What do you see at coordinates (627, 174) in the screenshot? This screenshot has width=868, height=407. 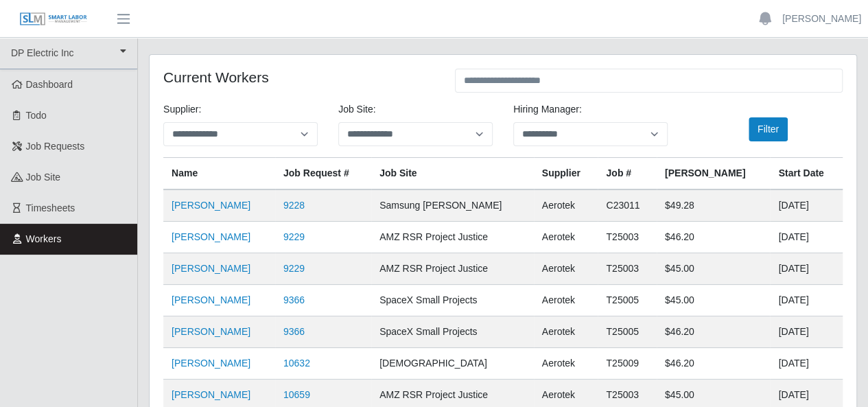 I see `th: Job #` at bounding box center [627, 174].